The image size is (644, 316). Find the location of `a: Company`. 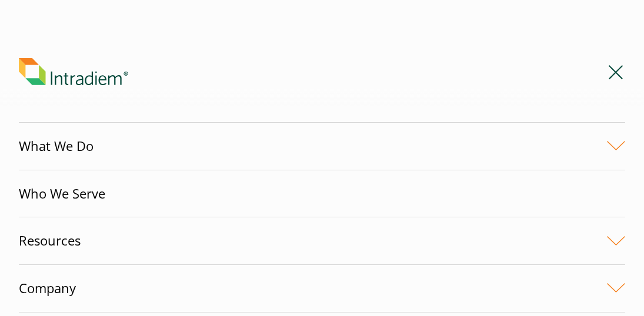

a: Company is located at coordinates (322, 289).